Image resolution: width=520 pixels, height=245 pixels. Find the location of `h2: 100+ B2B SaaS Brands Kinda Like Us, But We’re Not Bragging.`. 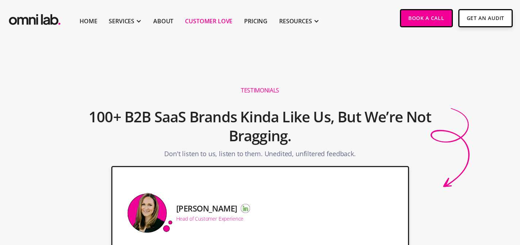

h2: 100+ B2B SaaS Brands Kinda Like Us, But We’re Not Bragging. is located at coordinates (260, 127).